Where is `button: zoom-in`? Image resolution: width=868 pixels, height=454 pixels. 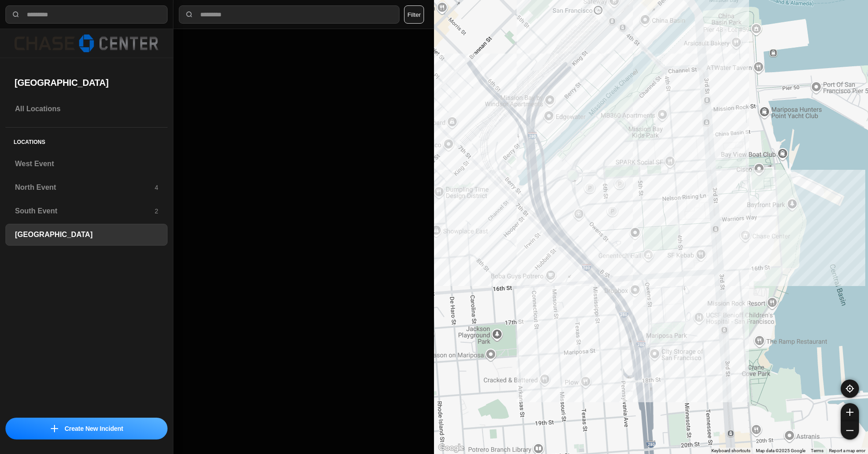 button: zoom-in is located at coordinates (850, 412).